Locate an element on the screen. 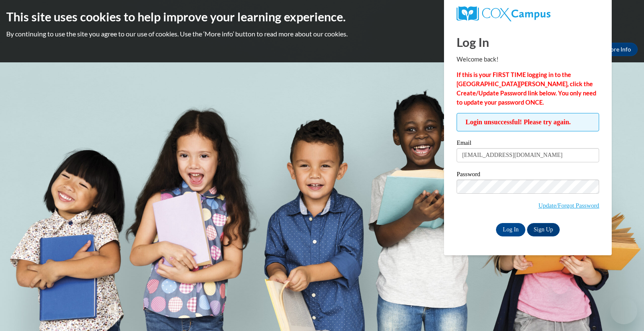  img: COX Campus is located at coordinates (503, 14).